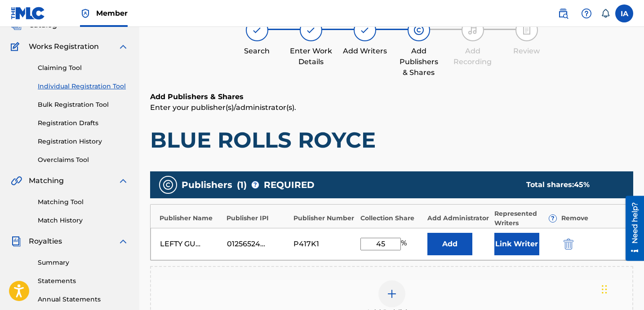  I want to click on img: Top Rightsholder, so click(85, 13).